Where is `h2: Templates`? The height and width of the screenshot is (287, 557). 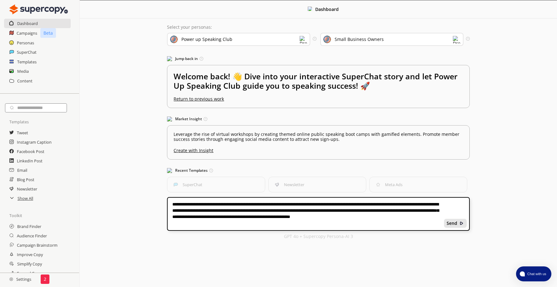
h2: Templates is located at coordinates (27, 62).